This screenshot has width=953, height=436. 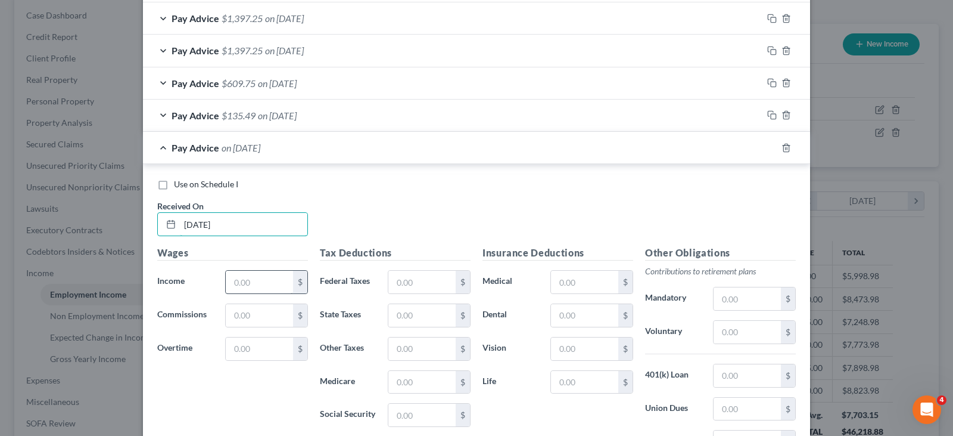 What do you see at coordinates (673, 332) in the screenshot?
I see `label: Voluntary` at bounding box center [673, 332].